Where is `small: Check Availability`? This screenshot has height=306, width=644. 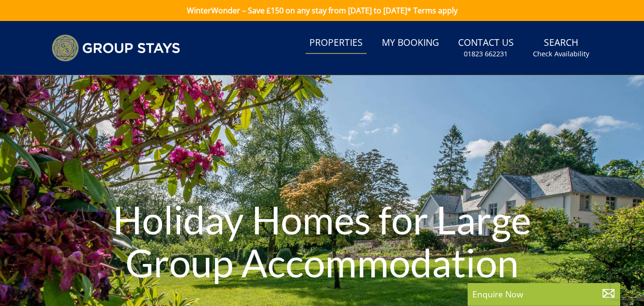 small: Check Availability is located at coordinates (561, 54).